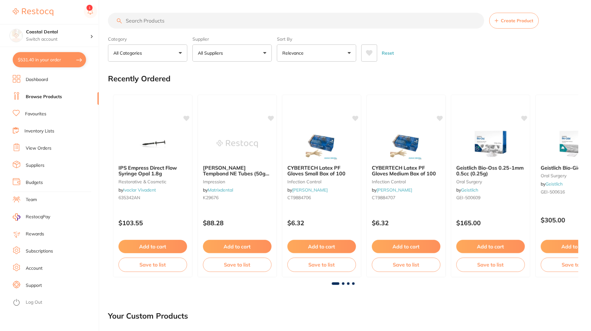 The width and height of the screenshot is (591, 331). I want to click on button: Reset, so click(388, 53).